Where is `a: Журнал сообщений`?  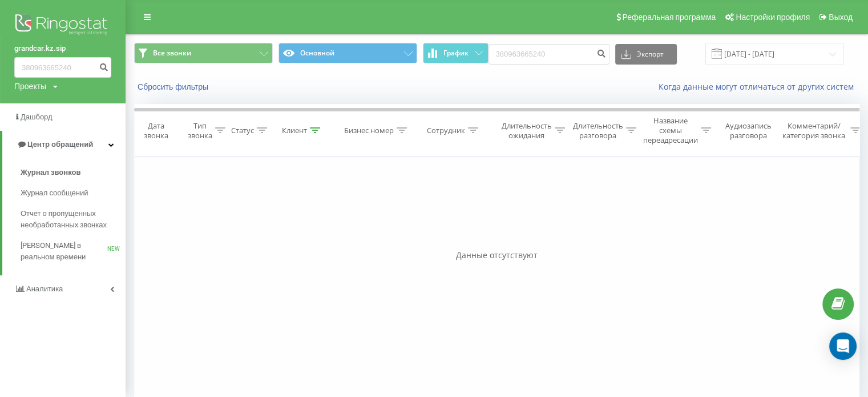
a: Журнал сообщений is located at coordinates (73, 193).